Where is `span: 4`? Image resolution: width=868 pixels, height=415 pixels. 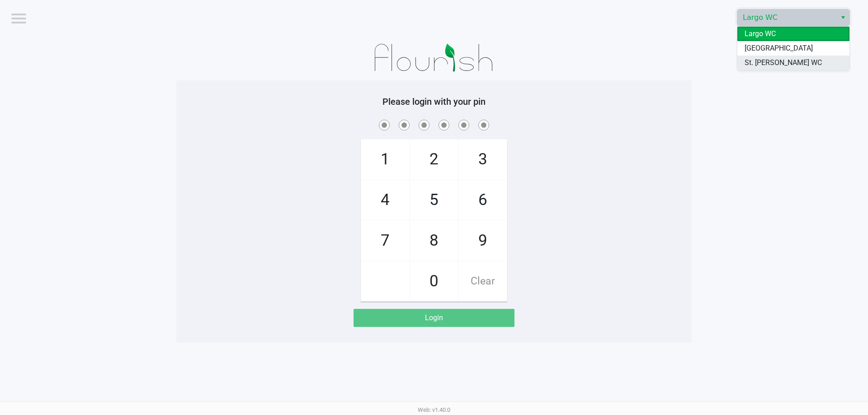 span: 4 is located at coordinates (385, 200).